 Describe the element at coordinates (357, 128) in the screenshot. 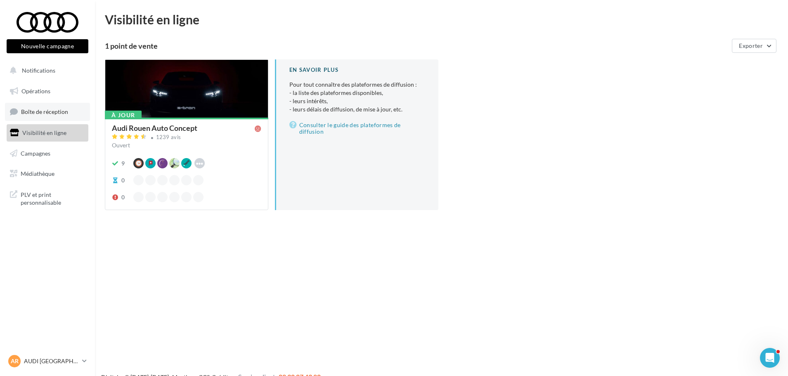

I see `a: Consulter le guide des plateformes de diffusion` at that location.